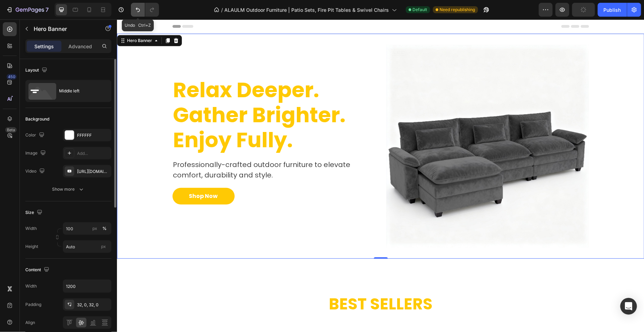 Image resolution: width=644 pixels, height=332 pixels. Describe the element at coordinates (36, 153) in the screenshot. I see `div: Image` at that location.